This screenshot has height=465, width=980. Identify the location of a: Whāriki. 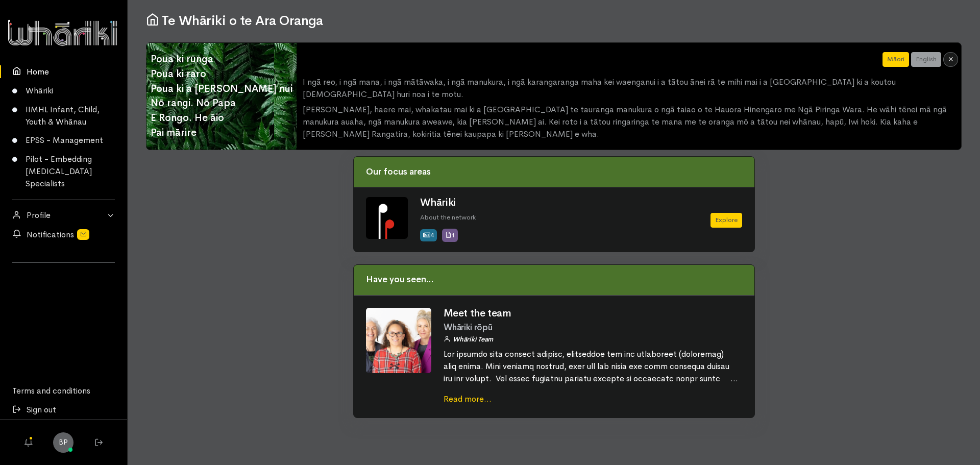
(438, 202).